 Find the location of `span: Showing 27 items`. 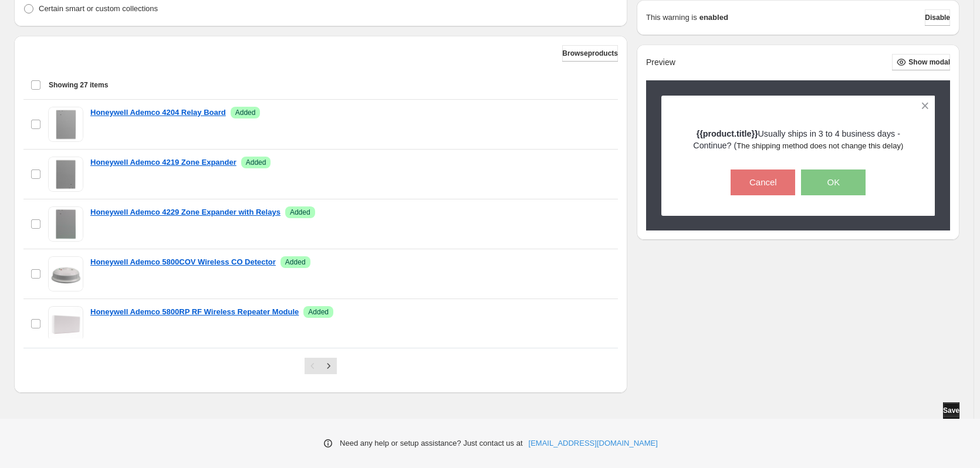

span: Showing 27 items is located at coordinates (78, 85).